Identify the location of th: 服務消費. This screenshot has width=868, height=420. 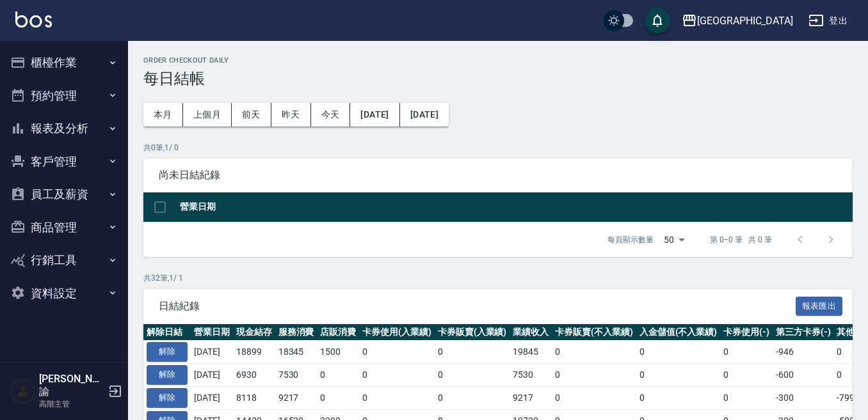
(297, 333).